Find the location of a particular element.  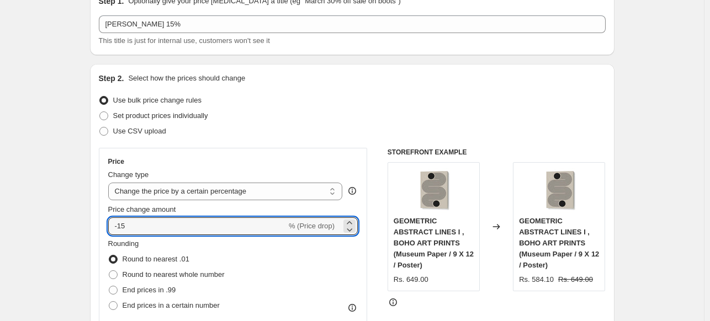

div: help is located at coordinates (352, 191).